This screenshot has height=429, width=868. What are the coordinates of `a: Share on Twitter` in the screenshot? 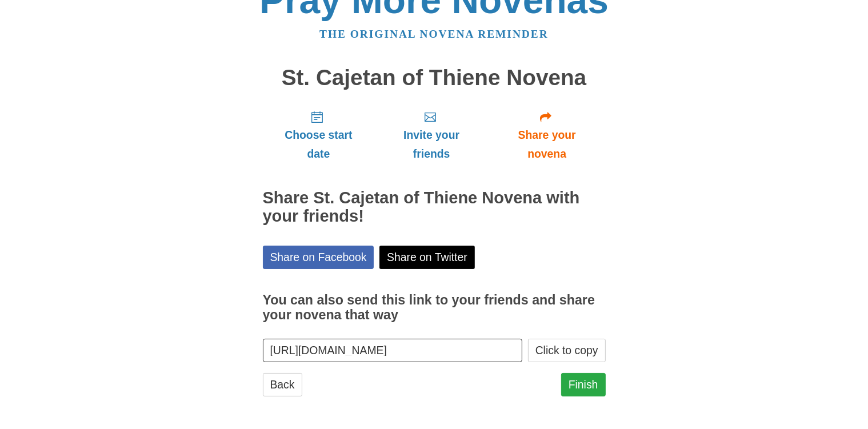 It's located at (426, 257).